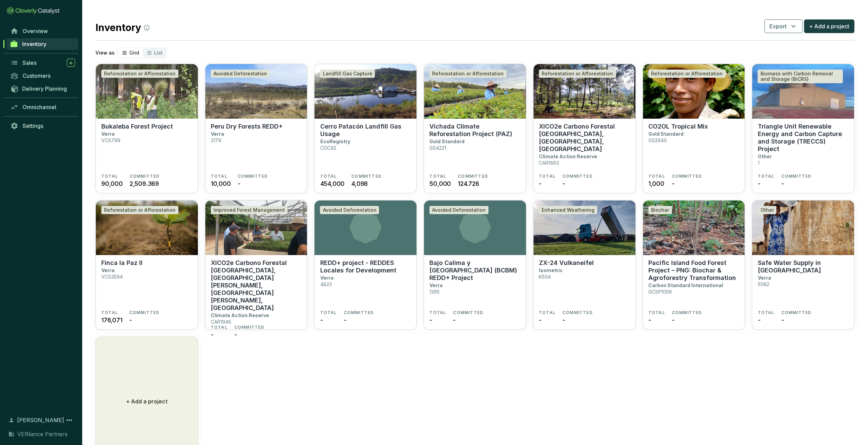 The width and height of the screenshot is (868, 445). I want to click on img: Pacific Island Food Forest Project – PNG: Biochar & Agroforestry Transformation, so click(693, 228).